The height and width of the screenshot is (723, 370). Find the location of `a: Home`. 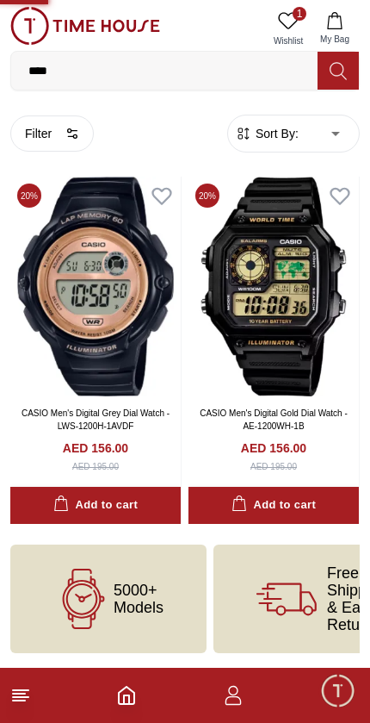

a: Home is located at coordinates (127, 695).